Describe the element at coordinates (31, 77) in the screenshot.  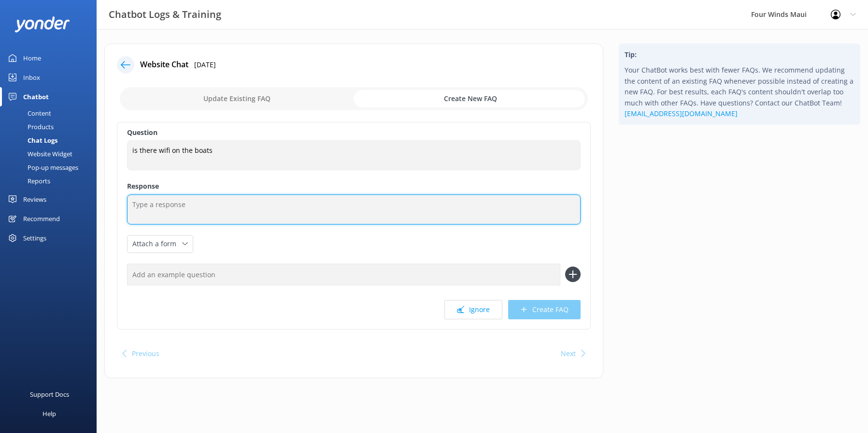
I see `div: Inbox` at that location.